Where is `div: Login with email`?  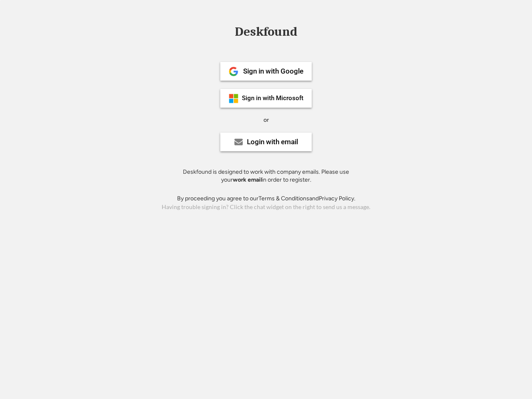 div: Login with email is located at coordinates (272, 142).